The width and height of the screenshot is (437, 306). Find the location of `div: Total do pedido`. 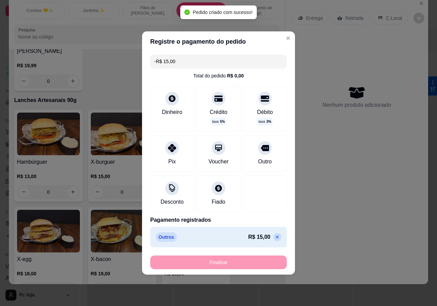

div: Total do pedido is located at coordinates (218, 76).